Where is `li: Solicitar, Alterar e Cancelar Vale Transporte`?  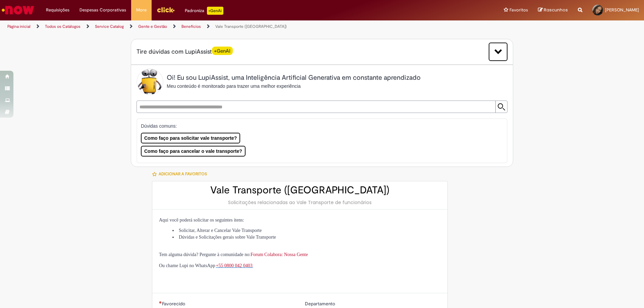 li: Solicitar, Alterar e Cancelar Vale Transporte is located at coordinates (306, 230).